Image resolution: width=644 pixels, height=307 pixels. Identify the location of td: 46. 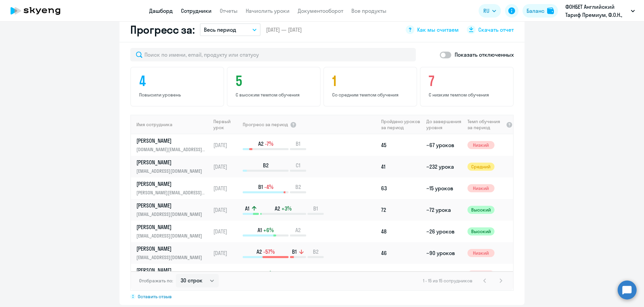
(401, 253).